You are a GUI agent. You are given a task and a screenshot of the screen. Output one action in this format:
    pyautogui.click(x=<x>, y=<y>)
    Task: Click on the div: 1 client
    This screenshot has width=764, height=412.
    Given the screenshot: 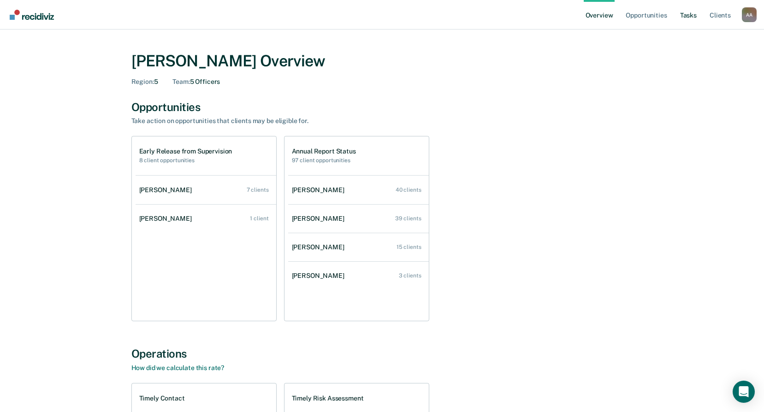 What is the action you would take?
    pyautogui.click(x=259, y=219)
    